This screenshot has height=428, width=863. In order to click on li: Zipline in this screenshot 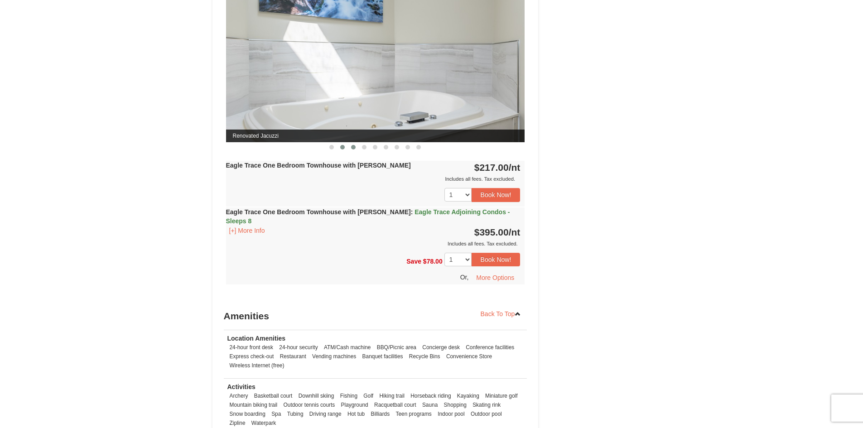, I will do `click(237, 423)`.